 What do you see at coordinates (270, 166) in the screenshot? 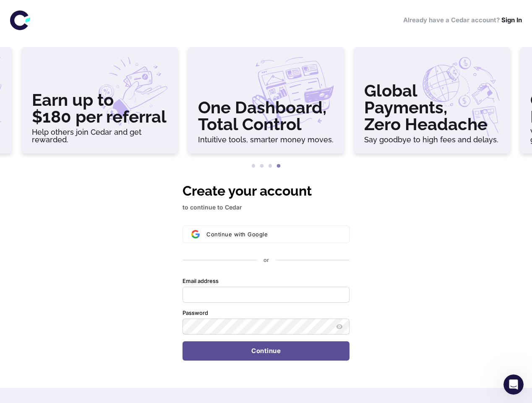
I see `button: 3` at bounding box center [270, 166].